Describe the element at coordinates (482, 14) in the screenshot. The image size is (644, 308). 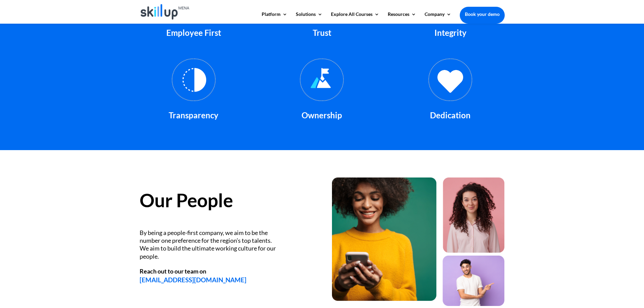
I see `a: Book your demo` at that location.